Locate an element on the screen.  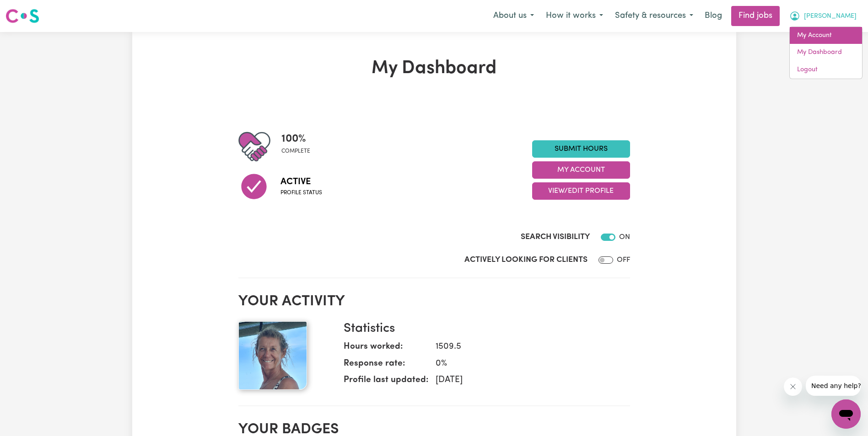
span: 100 % is located at coordinates (295, 139).